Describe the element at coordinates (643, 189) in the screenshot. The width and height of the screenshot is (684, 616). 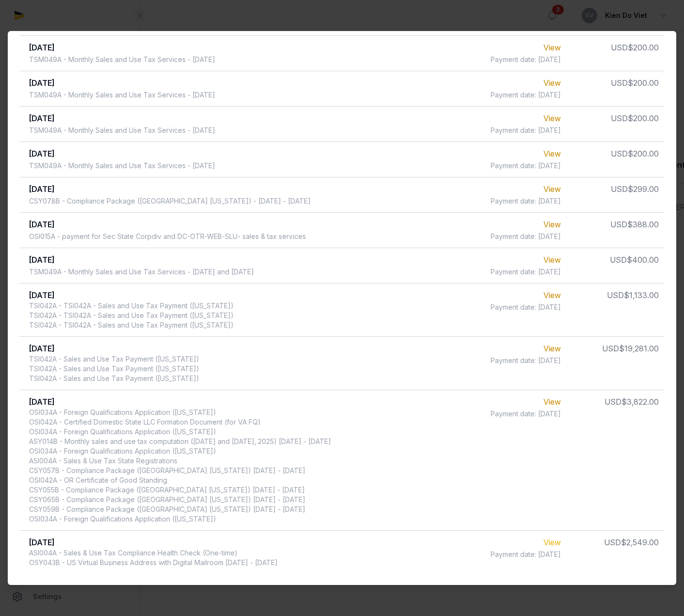
I see `span: $299.00` at that location.